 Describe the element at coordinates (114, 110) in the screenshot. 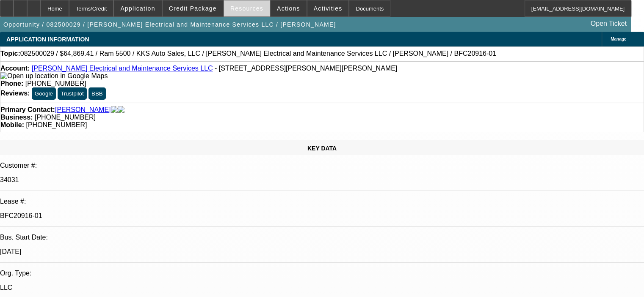

I see `img: facebook-icon.png` at that location.